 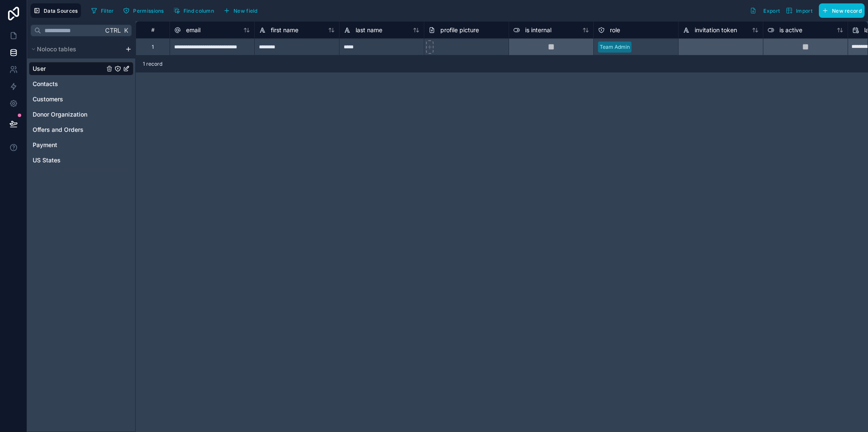 I want to click on button: Filter, so click(x=102, y=11).